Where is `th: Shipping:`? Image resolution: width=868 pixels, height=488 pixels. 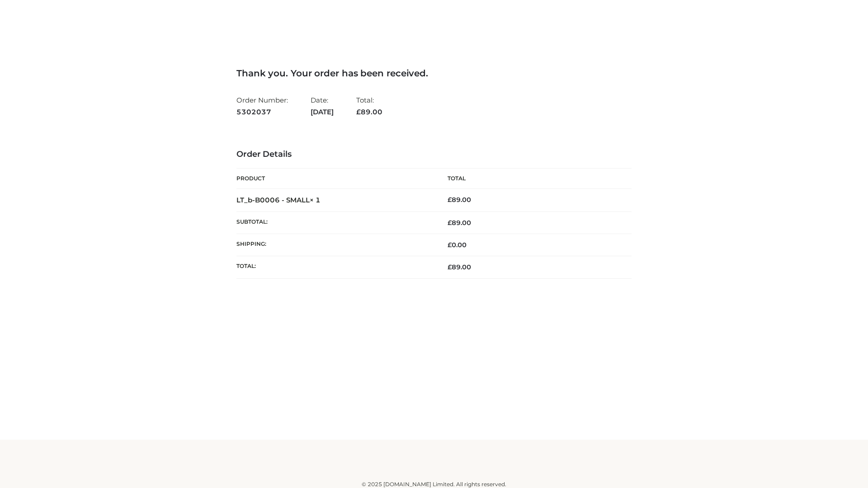
th: Shipping: is located at coordinates (335, 245).